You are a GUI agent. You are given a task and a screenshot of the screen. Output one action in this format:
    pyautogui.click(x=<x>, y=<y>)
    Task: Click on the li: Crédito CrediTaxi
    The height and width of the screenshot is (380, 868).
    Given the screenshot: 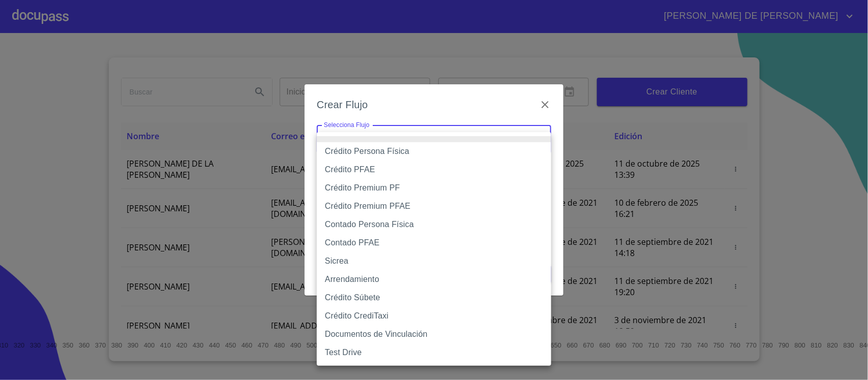 What is the action you would take?
    pyautogui.click(x=434, y=316)
    